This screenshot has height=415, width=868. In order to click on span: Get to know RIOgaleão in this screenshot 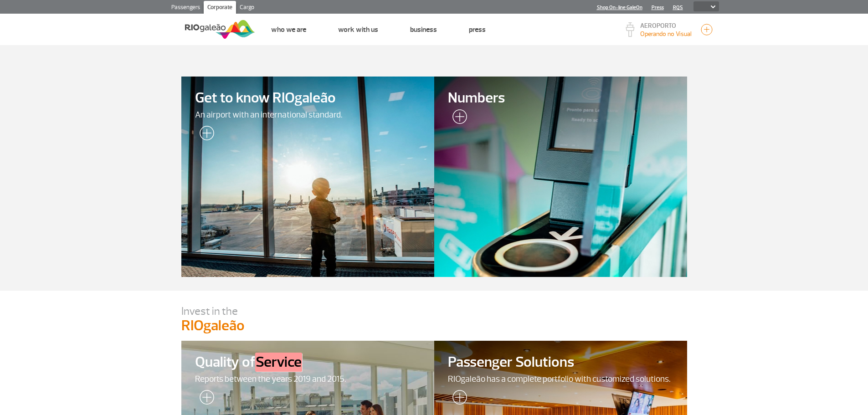, I will do `click(307, 98)`.